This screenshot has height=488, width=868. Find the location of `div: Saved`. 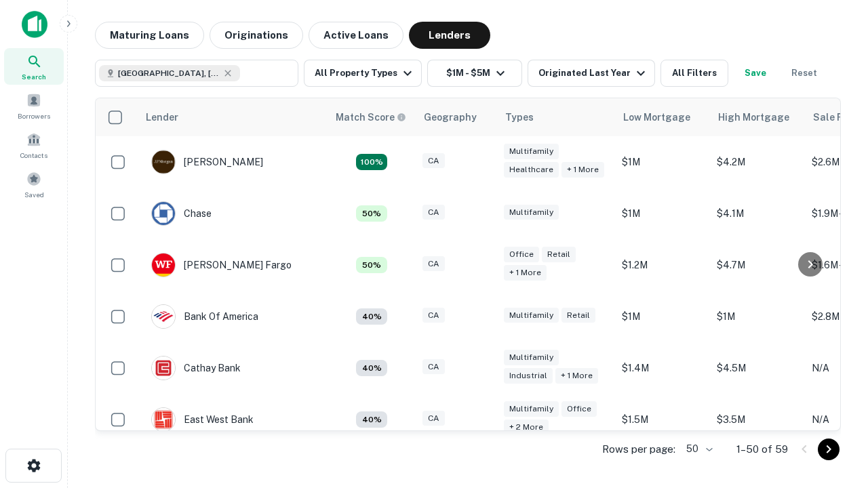

div: Saved is located at coordinates (34, 184).